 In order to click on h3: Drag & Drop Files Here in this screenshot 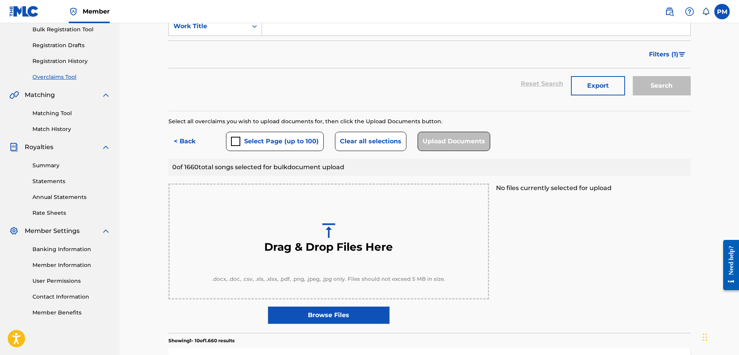, I will do `click(328, 247)`.